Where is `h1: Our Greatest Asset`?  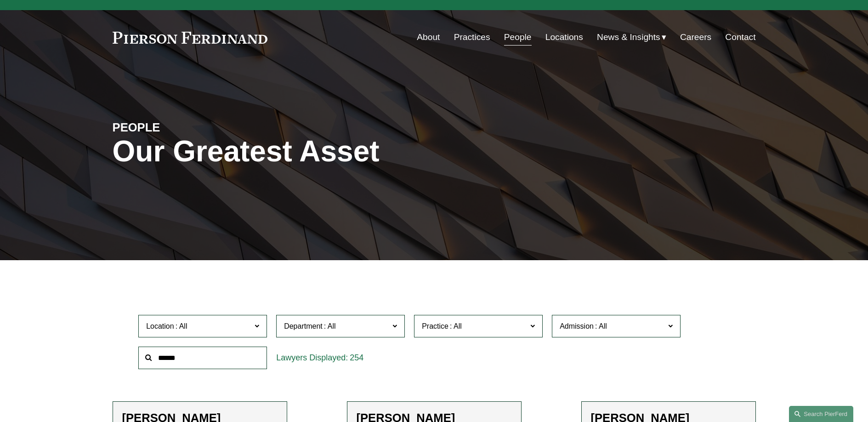
h1: Our Greatest Asset is located at coordinates (327, 151).